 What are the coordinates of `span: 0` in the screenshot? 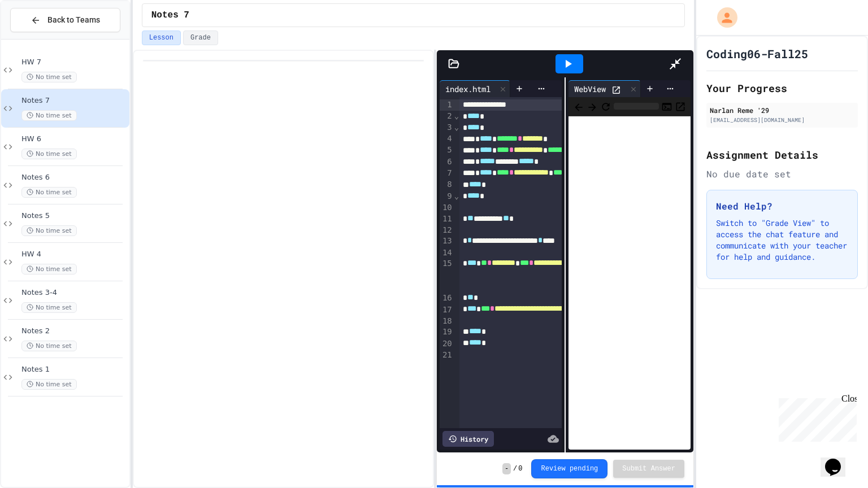 It's located at (519, 468).